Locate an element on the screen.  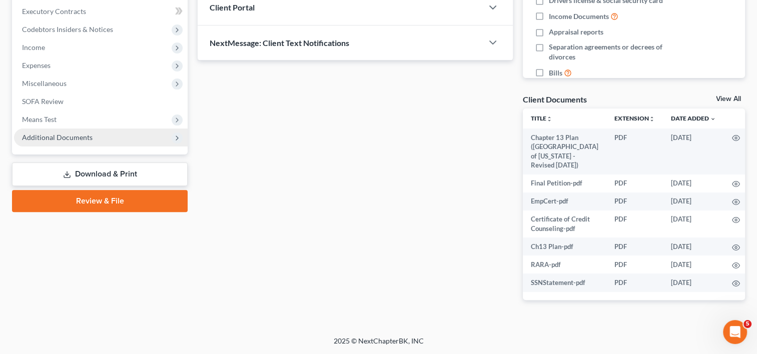
a: Extensionunfold_more is located at coordinates (634, 118).